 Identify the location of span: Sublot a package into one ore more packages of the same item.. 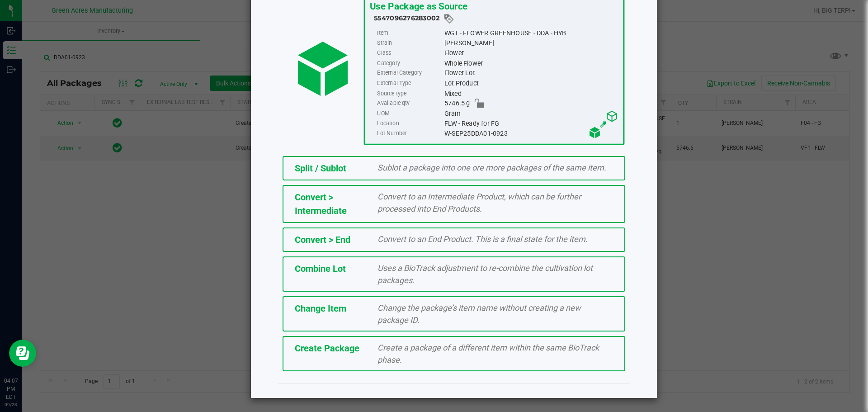
(491, 168).